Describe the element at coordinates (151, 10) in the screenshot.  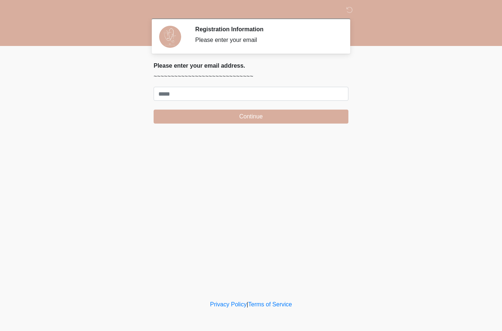
I see `img: DM Wellness & Aesthetics Logo` at that location.